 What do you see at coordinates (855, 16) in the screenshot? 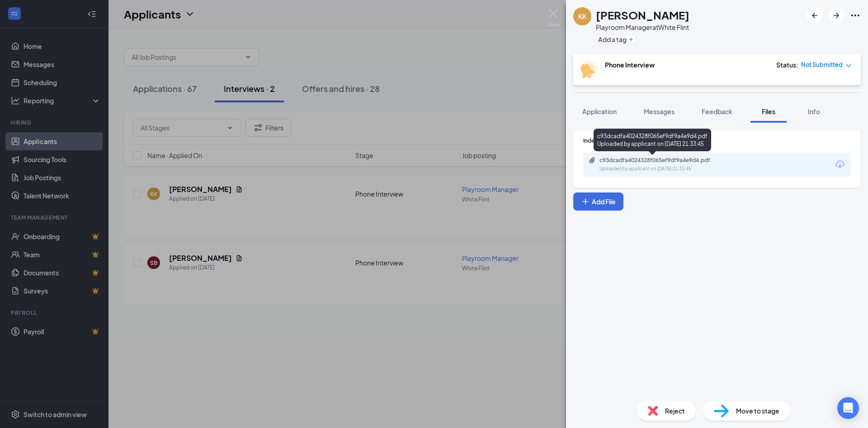
I see `svg: Ellipses` at bounding box center [855, 16].